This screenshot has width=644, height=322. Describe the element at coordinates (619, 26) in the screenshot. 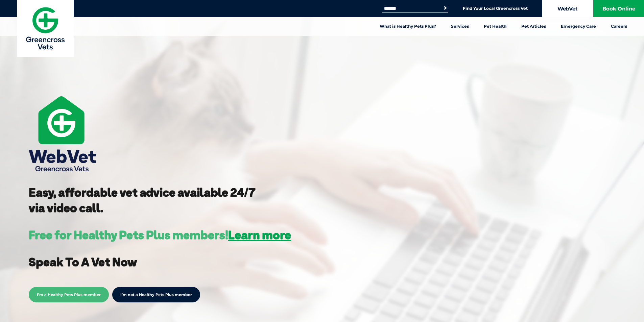

I see `a: Careers` at that location.